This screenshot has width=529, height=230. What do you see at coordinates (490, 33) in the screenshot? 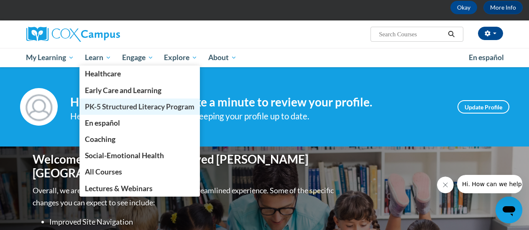
I see `button: Account Settings` at bounding box center [490, 33].